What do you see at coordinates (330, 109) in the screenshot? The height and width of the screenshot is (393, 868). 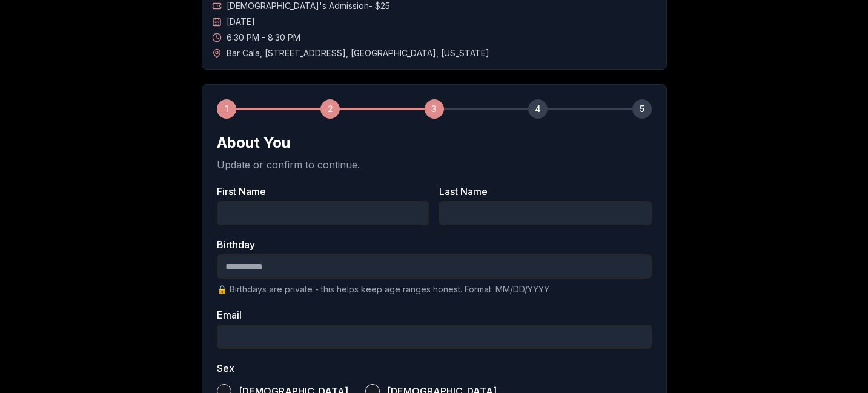 I see `div: 2` at bounding box center [330, 109].